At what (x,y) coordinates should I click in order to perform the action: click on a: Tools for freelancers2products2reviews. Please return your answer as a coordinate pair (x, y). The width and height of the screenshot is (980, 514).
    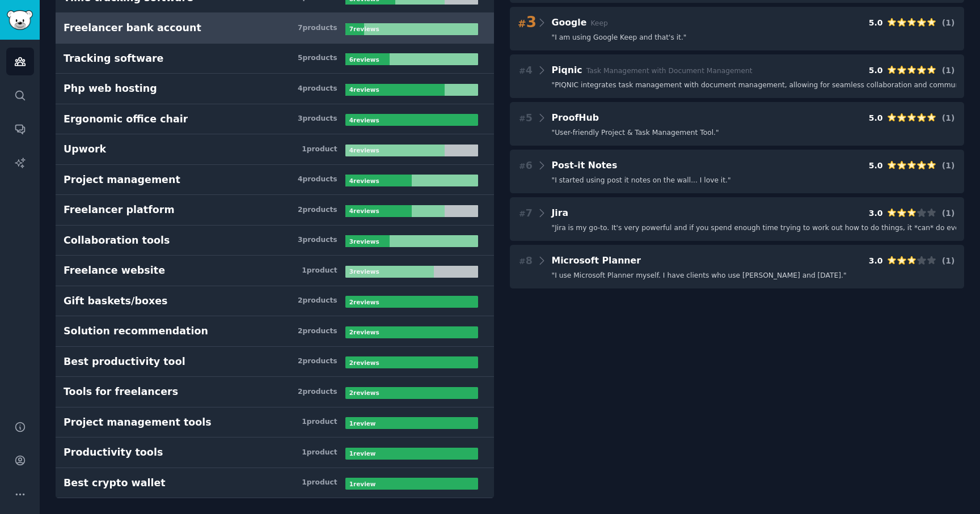
    Looking at the image, I should click on (274, 393).